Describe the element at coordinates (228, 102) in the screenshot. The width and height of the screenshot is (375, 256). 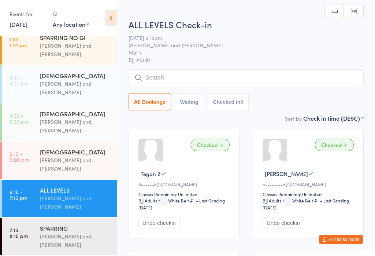
I see `button: Checked in8` at that location.